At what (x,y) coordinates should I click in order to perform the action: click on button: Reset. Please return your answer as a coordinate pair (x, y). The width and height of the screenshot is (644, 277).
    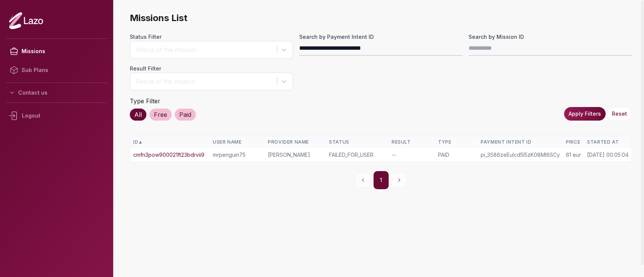
    Looking at the image, I should click on (620, 114).